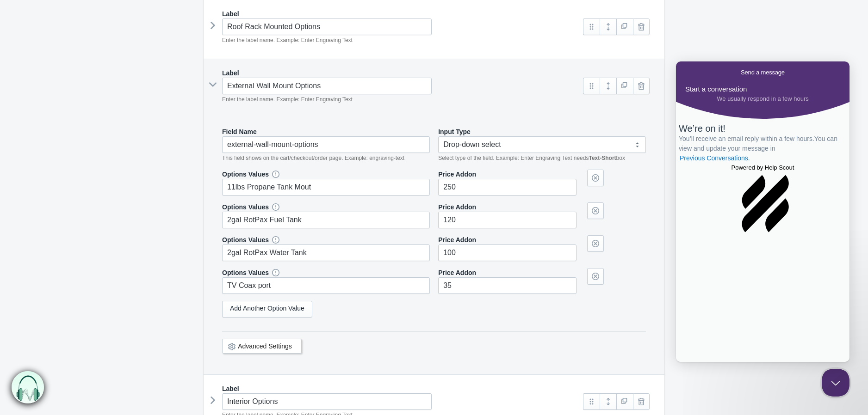  Describe the element at coordinates (87, 171) in the screenshot. I see `span: hs-logo` at that location.